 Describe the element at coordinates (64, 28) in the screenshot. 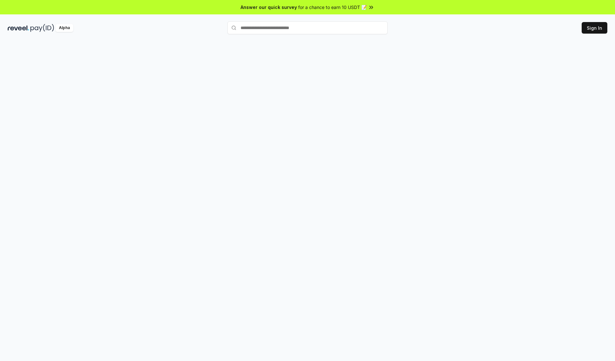

I see `div: Alpha` at that location.